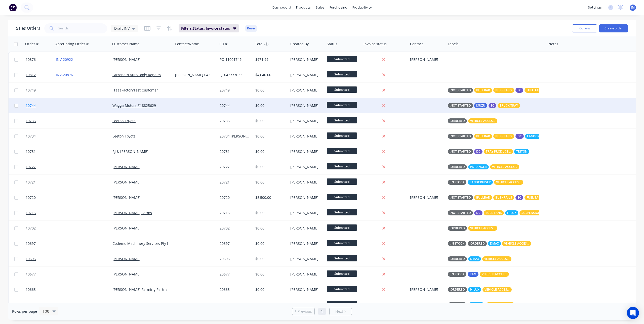 This screenshot has width=644, height=324. What do you see at coordinates (41, 243) in the screenshot?
I see `a: 10697` at bounding box center [41, 243].